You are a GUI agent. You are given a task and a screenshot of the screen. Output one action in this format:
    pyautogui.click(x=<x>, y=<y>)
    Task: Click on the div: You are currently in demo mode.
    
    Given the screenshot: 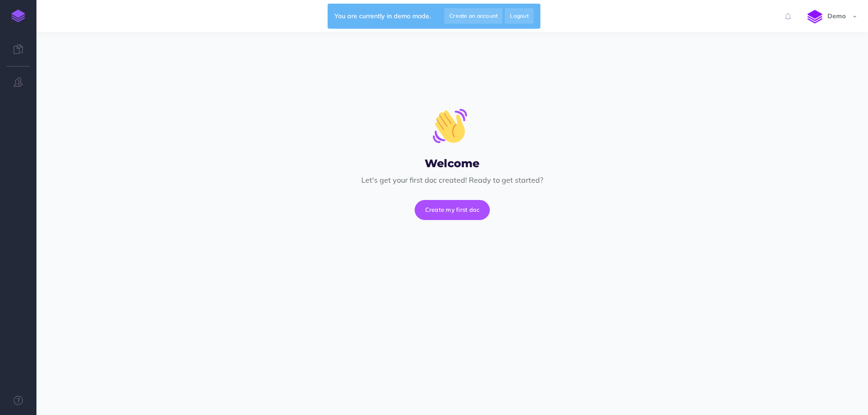 What is the action you would take?
    pyautogui.click(x=434, y=16)
    